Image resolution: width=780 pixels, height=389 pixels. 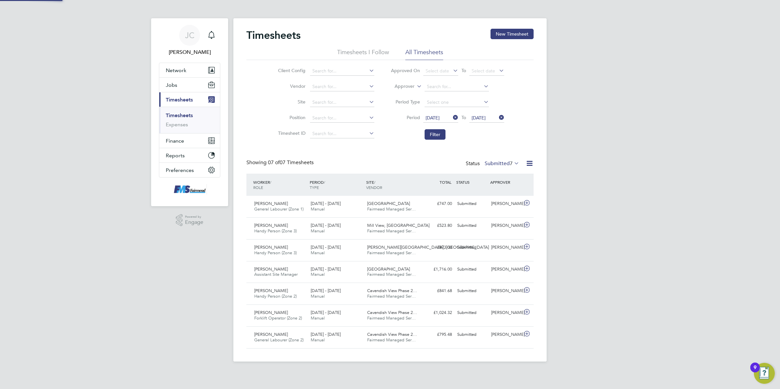 What do you see at coordinates (280, 185) in the screenshot?
I see `div: WORKER` at bounding box center [280, 185].